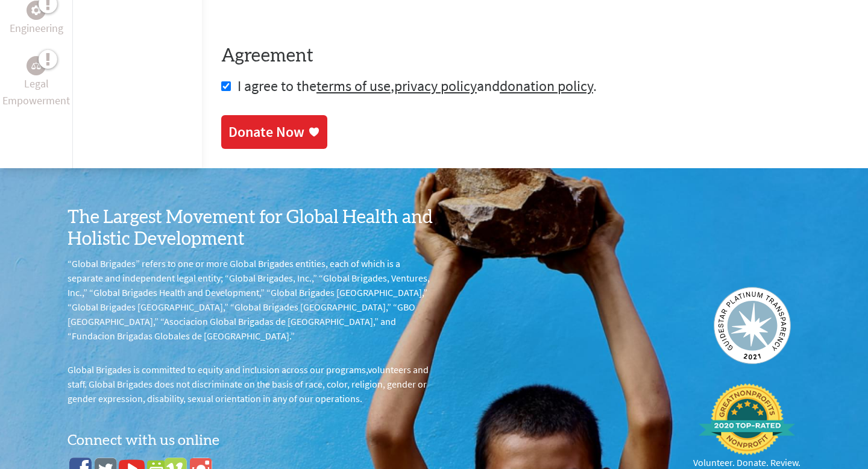 This screenshot has width=868, height=469. I want to click on a: EngineeringEngineering, so click(36, 19).